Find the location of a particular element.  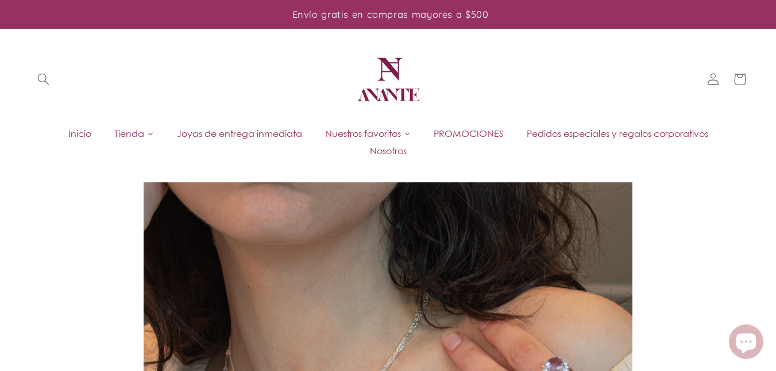

span: Inicio is located at coordinates (80, 133).